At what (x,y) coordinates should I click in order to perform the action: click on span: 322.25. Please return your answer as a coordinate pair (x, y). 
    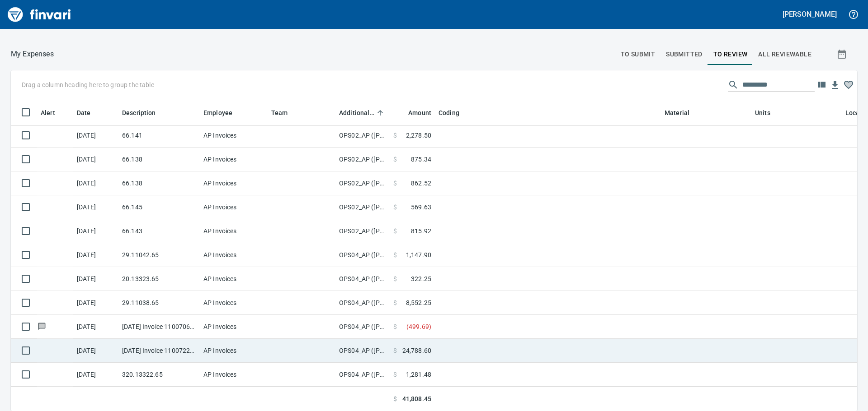
    Looking at the image, I should click on (421, 279).